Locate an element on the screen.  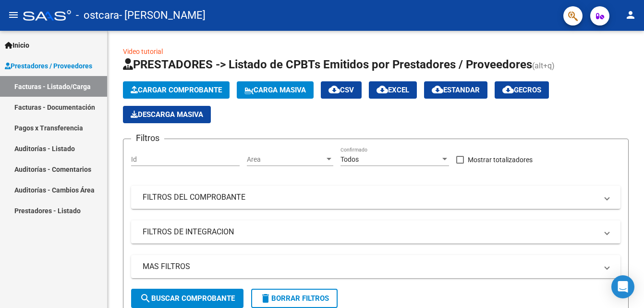
span: CSV is located at coordinates (341, 90).